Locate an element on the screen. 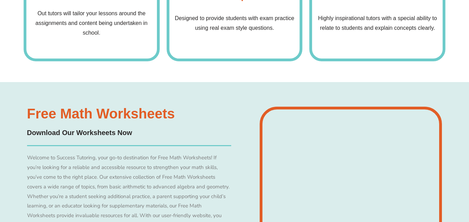 This screenshot has width=469, height=222. p: Highly inspirational tutors with a special ability to relate to students and explain concepts cle... is located at coordinates (377, 23).